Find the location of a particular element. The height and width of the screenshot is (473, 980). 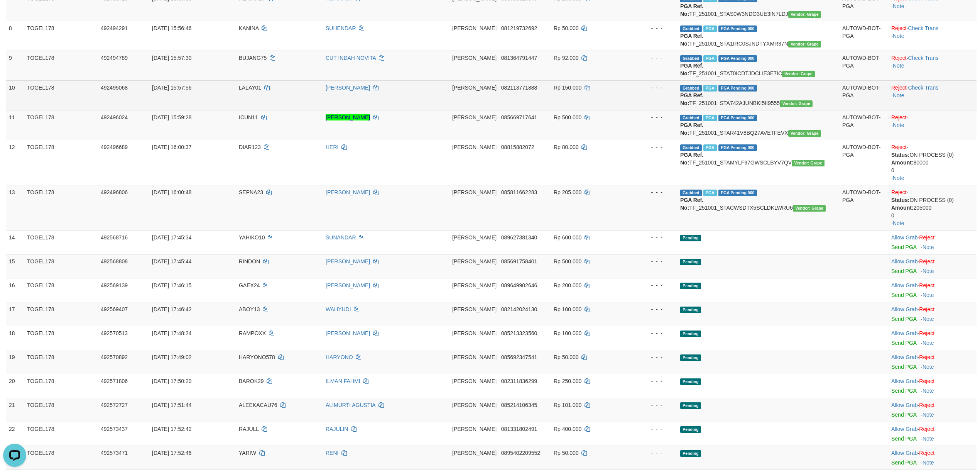

span: Copy 089627381340 to clipboard is located at coordinates (519, 237).